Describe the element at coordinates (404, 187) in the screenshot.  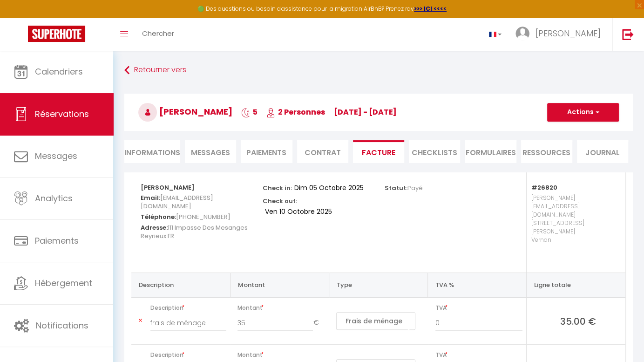
I see `p: Statut:` at that location.